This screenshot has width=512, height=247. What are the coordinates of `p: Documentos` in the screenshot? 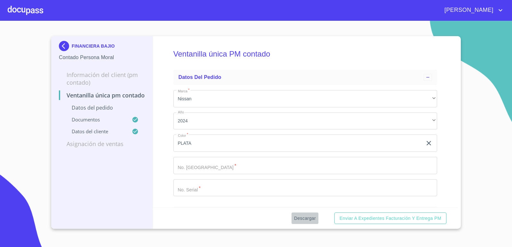 It's located at (95, 120).